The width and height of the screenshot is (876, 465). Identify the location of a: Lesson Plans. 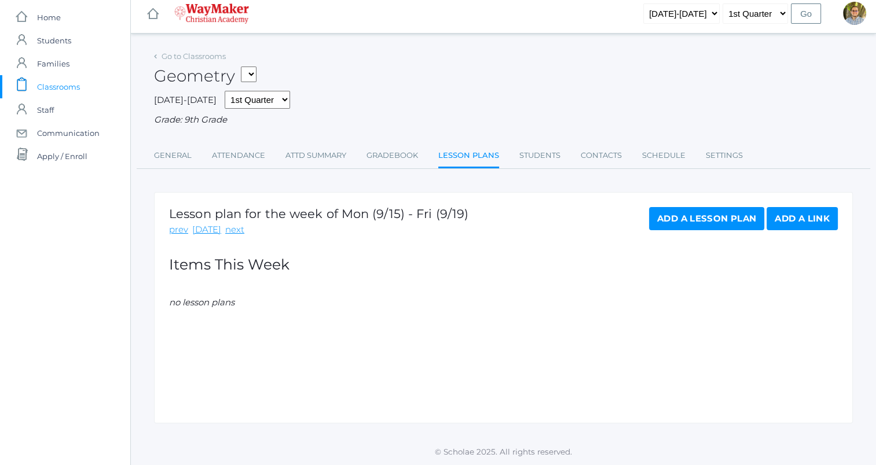
(468, 156).